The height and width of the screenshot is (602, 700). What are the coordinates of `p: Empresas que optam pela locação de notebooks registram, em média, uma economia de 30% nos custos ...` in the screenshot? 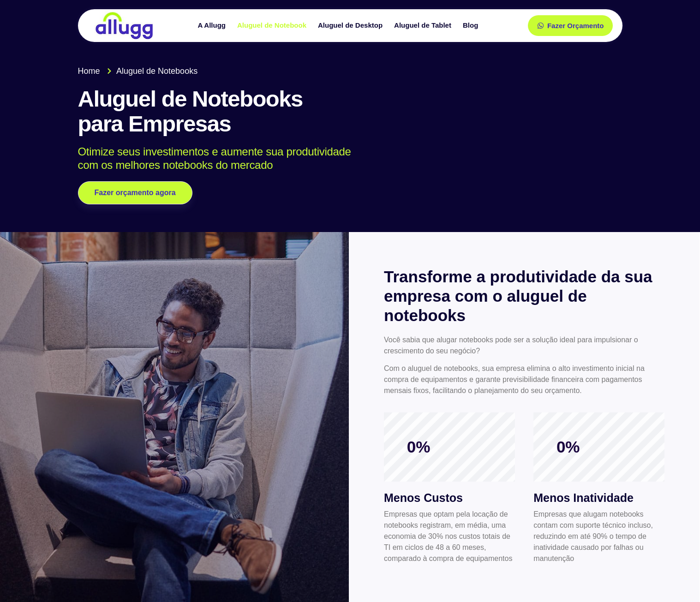 It's located at (449, 537).